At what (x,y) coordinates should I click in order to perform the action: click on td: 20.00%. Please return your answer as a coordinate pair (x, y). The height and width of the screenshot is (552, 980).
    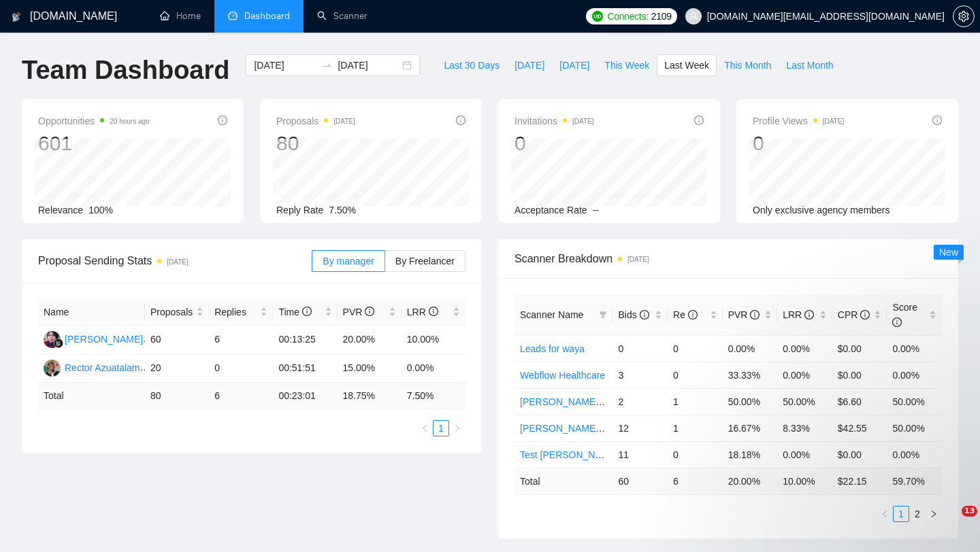
    Looking at the image, I should click on (370, 340).